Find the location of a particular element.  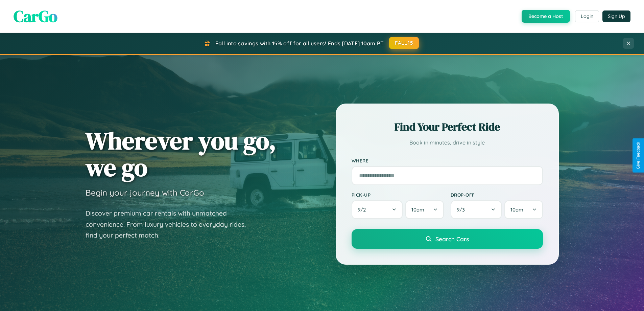

label: Pick-up is located at coordinates (397, 194).